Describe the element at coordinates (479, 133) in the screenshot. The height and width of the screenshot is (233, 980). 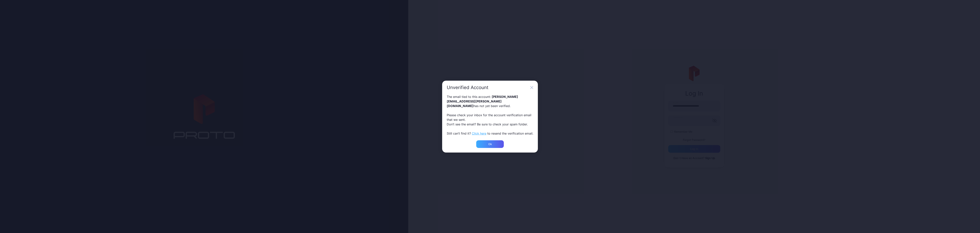
I see `button: Click here` at that location.